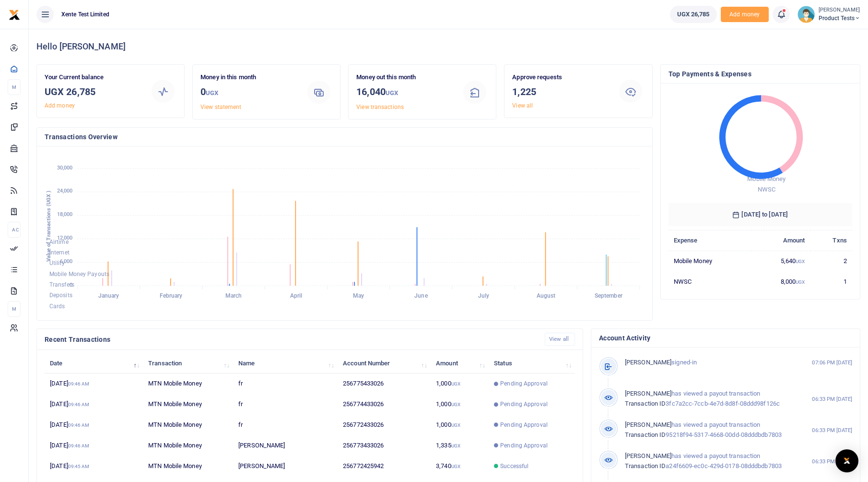 Image resolution: width=868 pixels, height=482 pixels. I want to click on tspan: June, so click(421, 296).